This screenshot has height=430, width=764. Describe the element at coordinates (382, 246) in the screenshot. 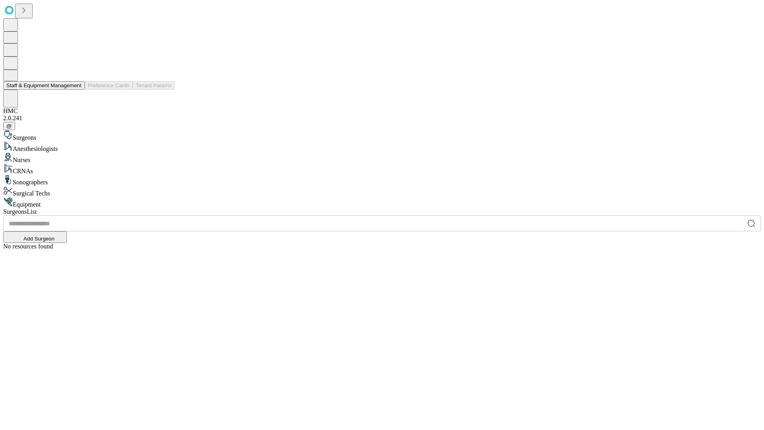

I see `div: No resources found` at that location.